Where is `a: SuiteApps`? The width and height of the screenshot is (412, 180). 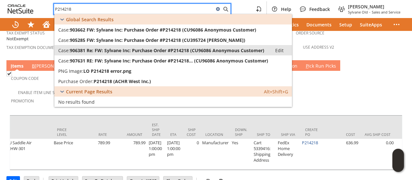
a: SuiteApps is located at coordinates (371, 24).